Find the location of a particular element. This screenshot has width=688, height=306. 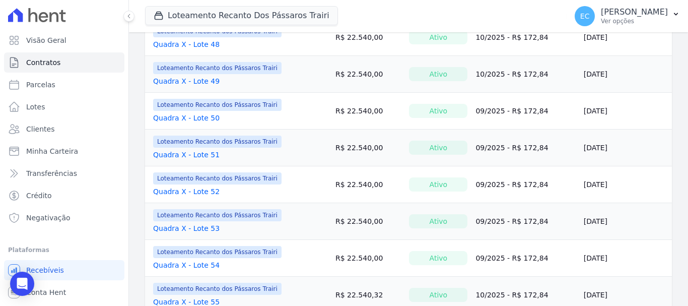

a: Quadra X - Lote 52 is located at coordinates (186, 191).